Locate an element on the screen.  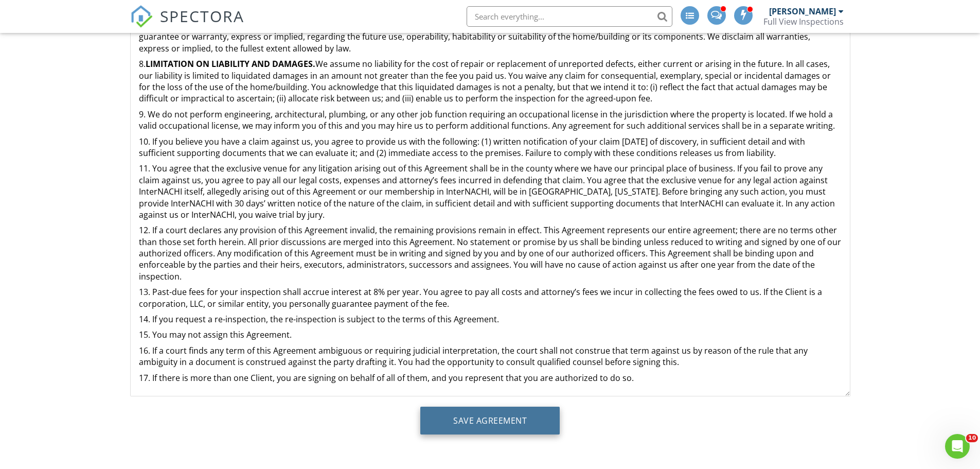
p: 15. You may not assign this Agreement. is located at coordinates (490, 334).